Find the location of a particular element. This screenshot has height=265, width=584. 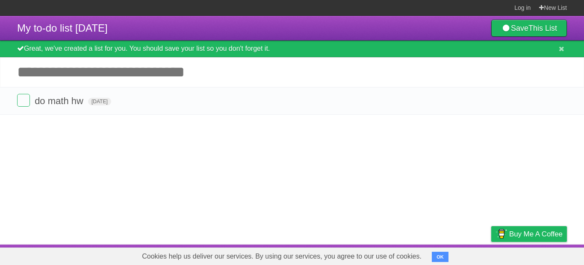

span: do math hw is located at coordinates (60, 101).